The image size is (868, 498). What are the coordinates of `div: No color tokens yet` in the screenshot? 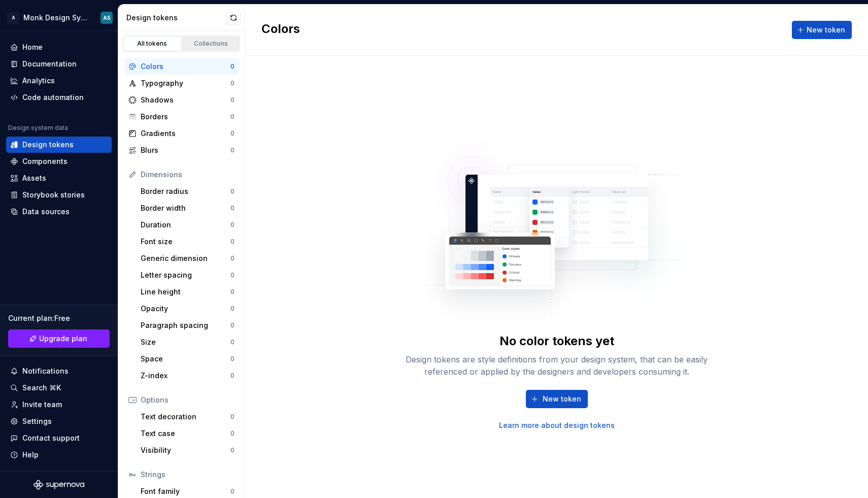 It's located at (557, 341).